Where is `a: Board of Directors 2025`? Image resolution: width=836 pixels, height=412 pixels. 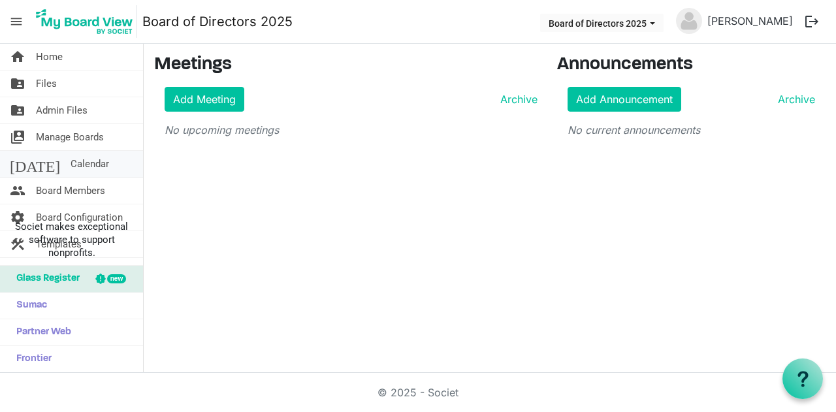
a: Board of Directors 2025 is located at coordinates (218, 22).